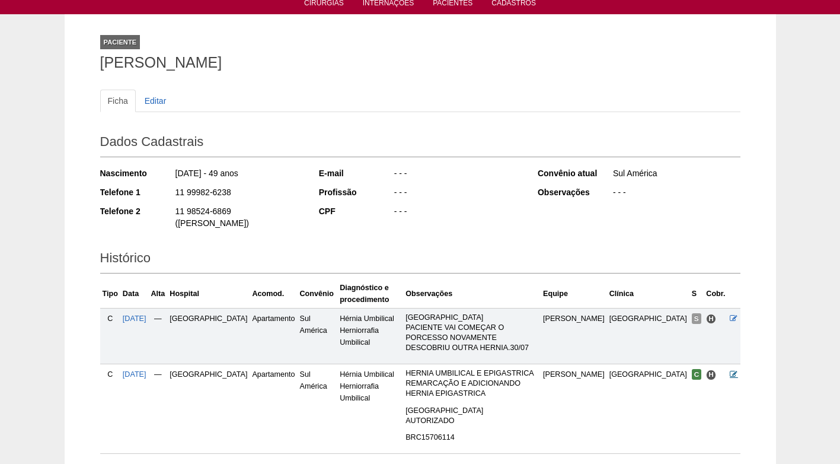 This screenshot has height=464, width=840. I want to click on span: Confirmada, so click(697, 374).